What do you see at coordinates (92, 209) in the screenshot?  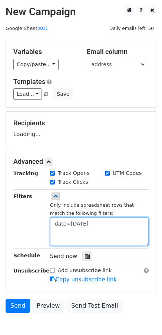 I see `small: Only include spreadsheet rows that match the following filters:` at bounding box center [92, 209].